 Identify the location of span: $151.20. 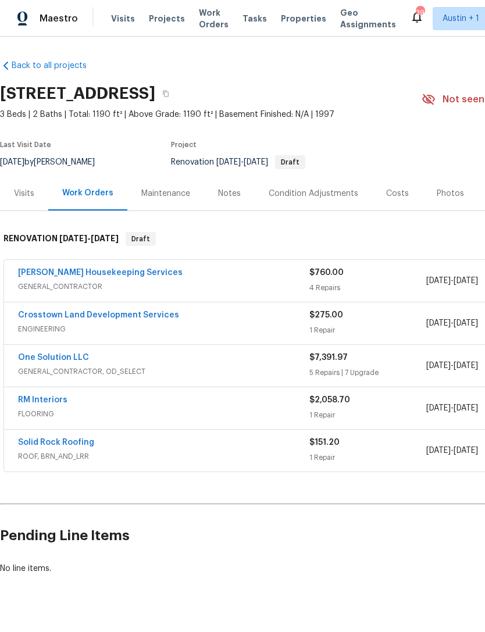
(324, 442).